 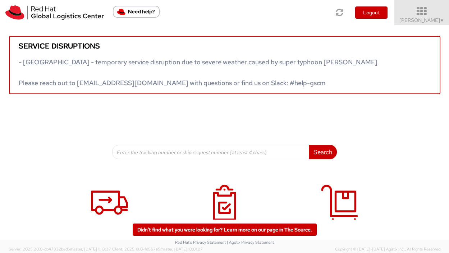 What do you see at coordinates (211, 152) in the screenshot?
I see `input: Enter the tracking number or ship request number (at least 4 chars)` at bounding box center [211, 152].